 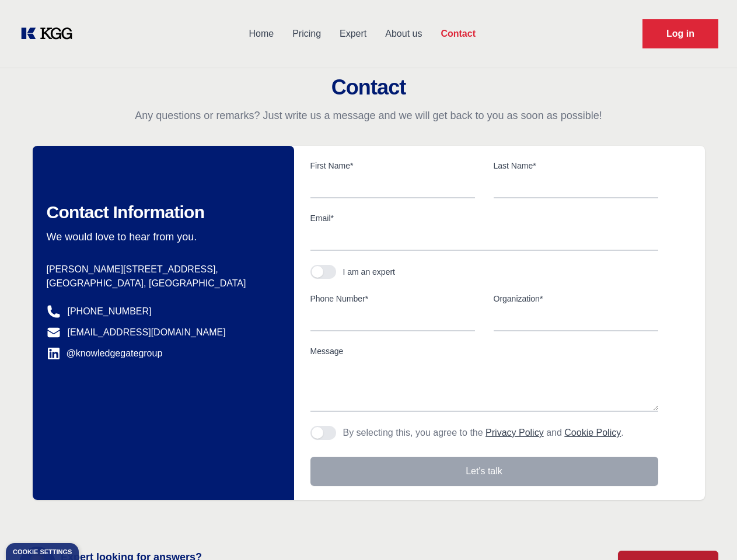 What do you see at coordinates (707, 532) in the screenshot?
I see `div: Chat Widget` at bounding box center [707, 532].